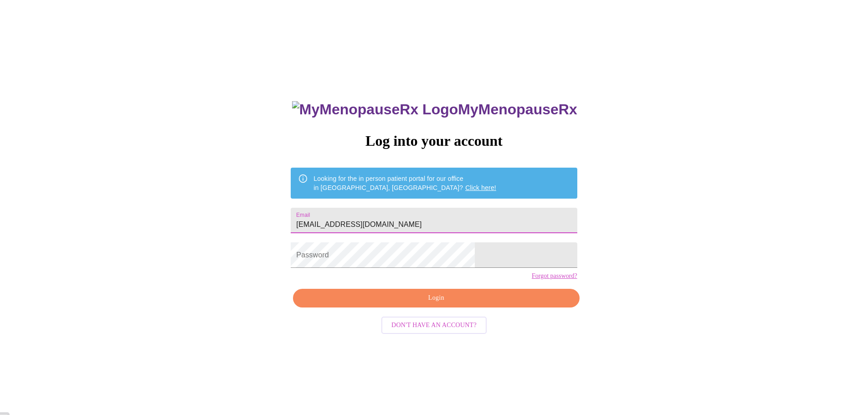 The height and width of the screenshot is (415, 868). What do you see at coordinates (434, 324) in the screenshot?
I see `a: Don't have an account?` at bounding box center [434, 324].